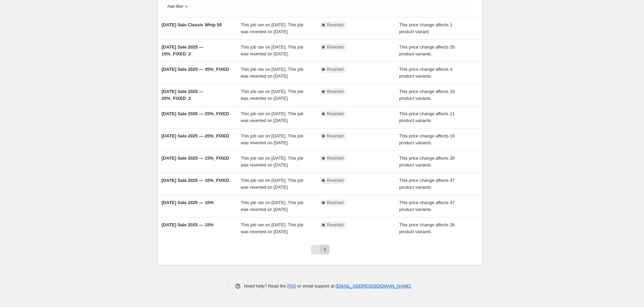 Image resolution: width=644 pixels, height=307 pixels. I want to click on button: Add filter, so click(178, 7).